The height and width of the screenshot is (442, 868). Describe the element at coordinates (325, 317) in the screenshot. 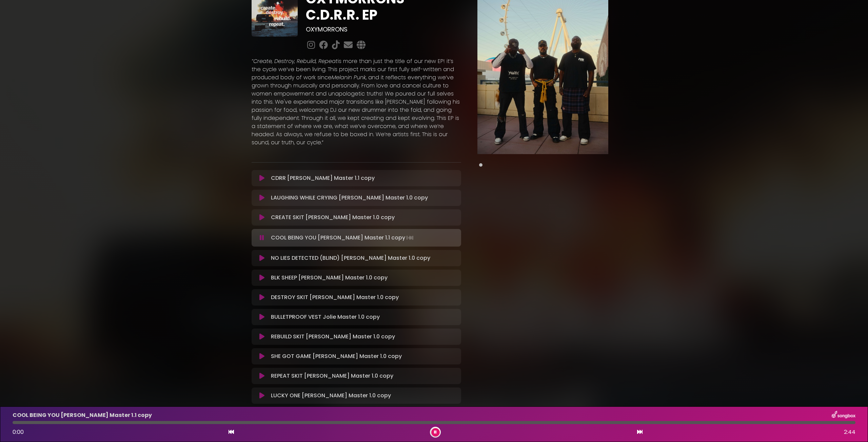

I see `p: BULLETPROOF VEST Jolie Master 1.0 copy` at that location.